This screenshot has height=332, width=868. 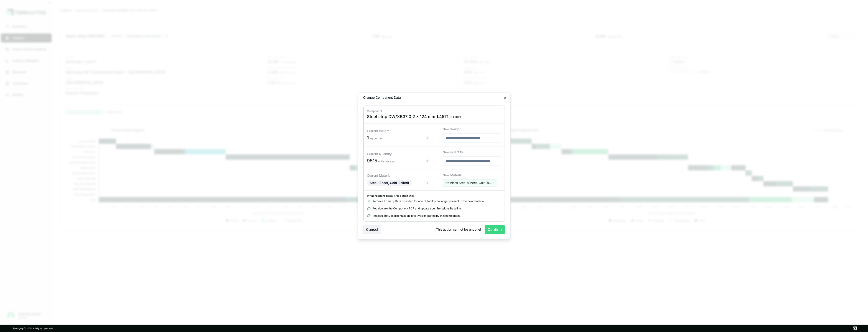 I want to click on div: New Quantity, so click(x=472, y=153).